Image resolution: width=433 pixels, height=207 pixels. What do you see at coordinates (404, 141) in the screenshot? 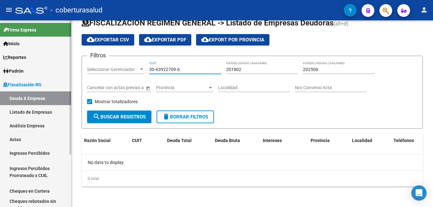
I see `span: Teléfonos` at bounding box center [404, 141].